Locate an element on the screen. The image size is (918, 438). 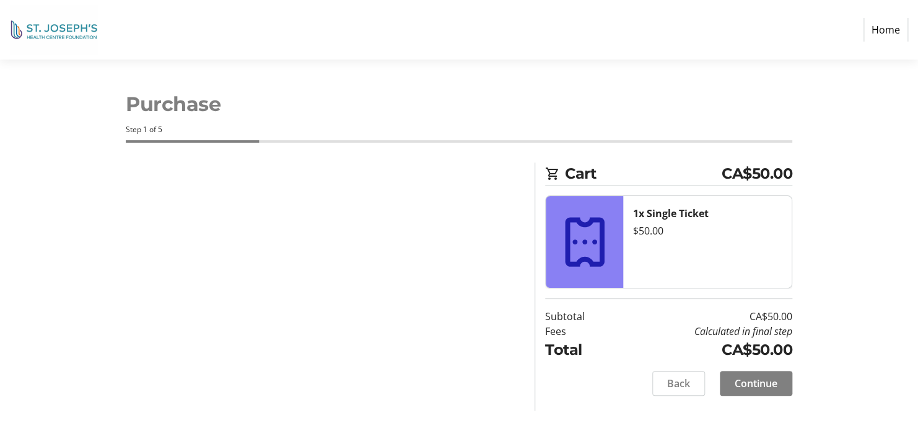
button: Back is located at coordinates (679, 383).